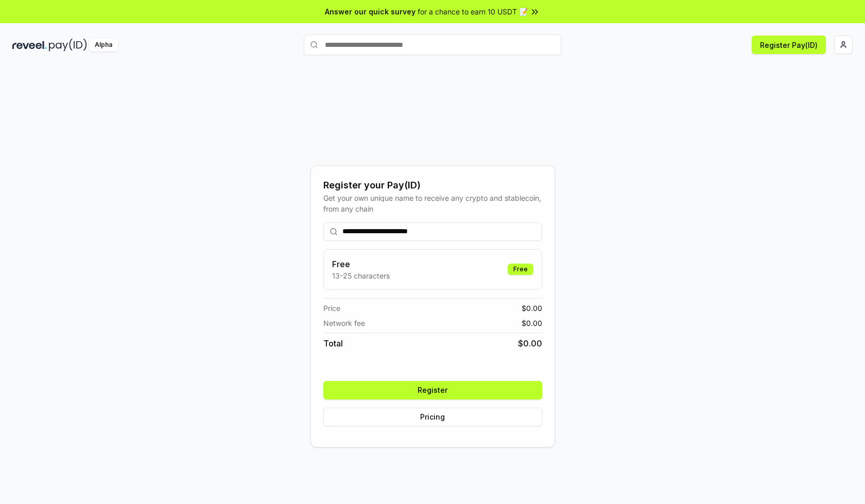  Describe the element at coordinates (432, 204) in the screenshot. I see `div: Get your own unique name to receive any crypto and stablecoin, from any chain` at that location.